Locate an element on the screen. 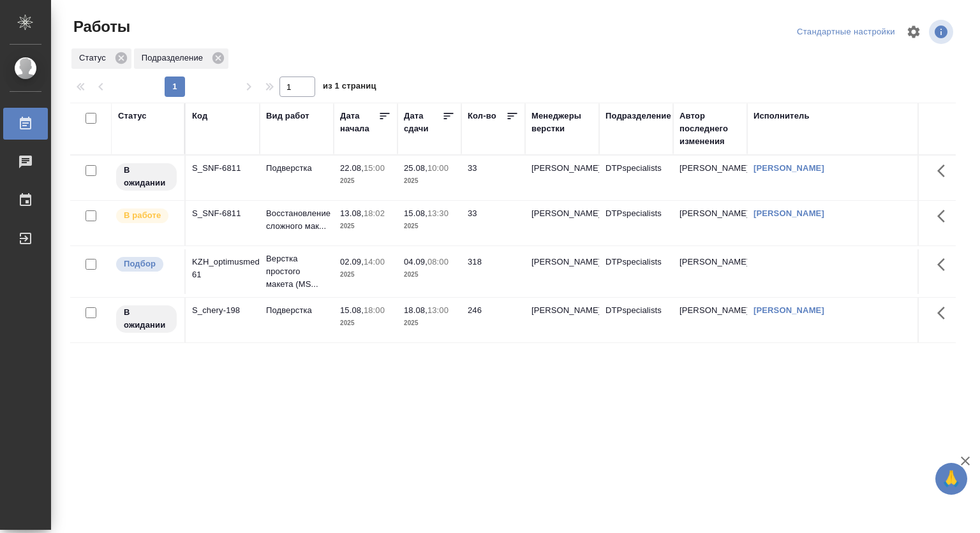 Image resolution: width=980 pixels, height=533 pixels. p: Подбор is located at coordinates (139, 264).